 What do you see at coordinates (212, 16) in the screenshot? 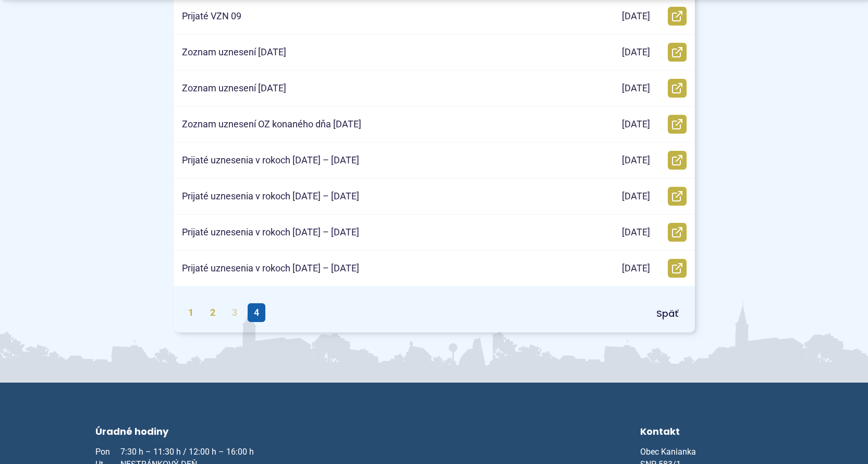
I see `p: Prijaté VZN 09` at bounding box center [212, 16].